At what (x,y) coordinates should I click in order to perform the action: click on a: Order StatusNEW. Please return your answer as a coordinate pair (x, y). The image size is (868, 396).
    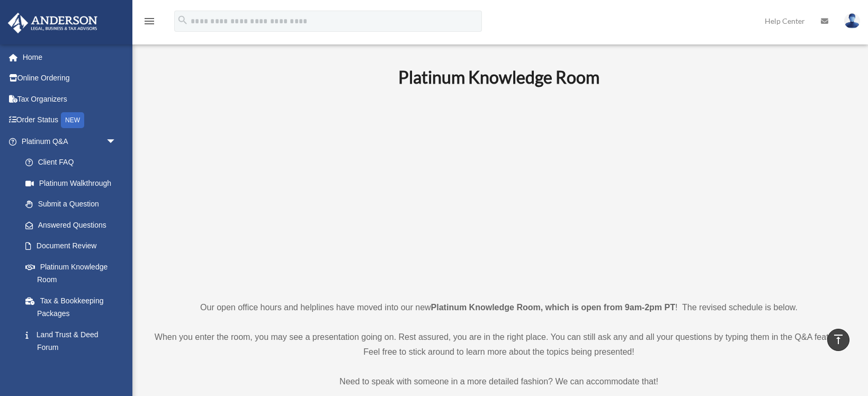
    Looking at the image, I should click on (70, 121).